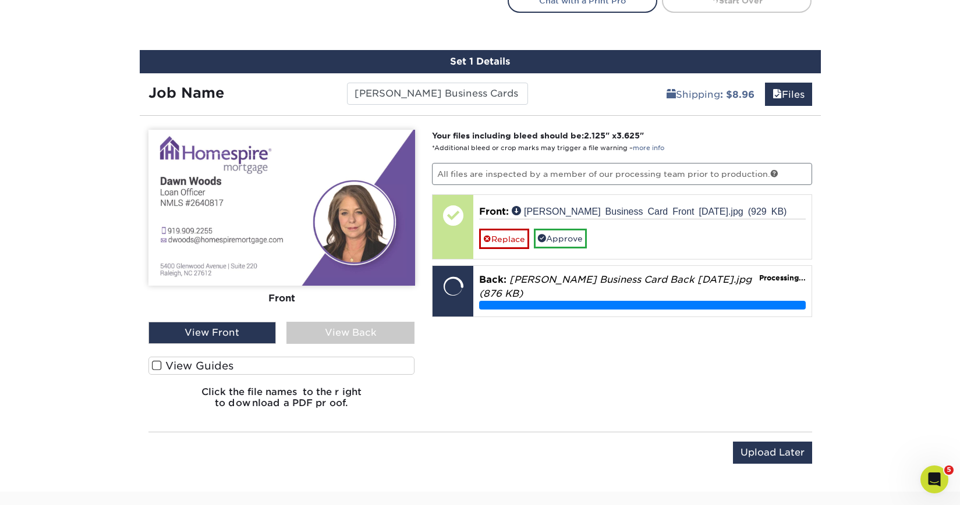 This screenshot has height=505, width=960. I want to click on span: 2.125, so click(595, 136).